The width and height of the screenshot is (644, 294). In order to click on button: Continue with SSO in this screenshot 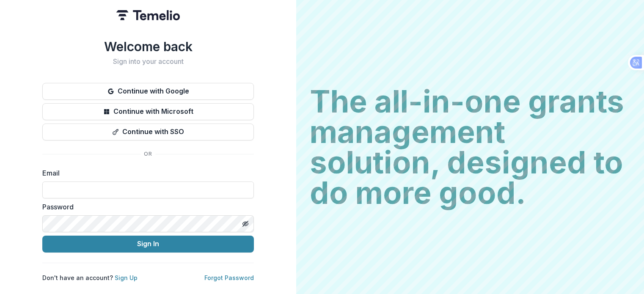, I will do `click(148, 132)`.